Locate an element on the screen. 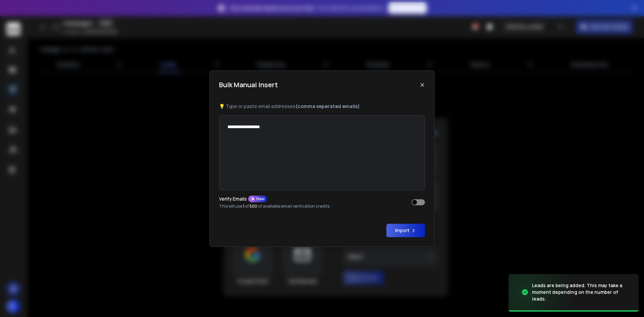  span: 500 is located at coordinates (253, 206).